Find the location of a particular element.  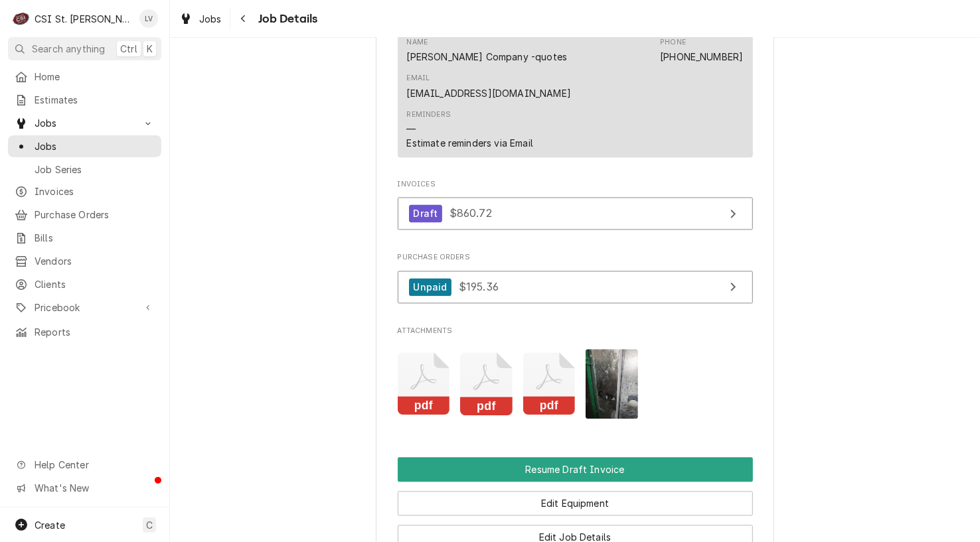

div: C is located at coordinates (22, 18).